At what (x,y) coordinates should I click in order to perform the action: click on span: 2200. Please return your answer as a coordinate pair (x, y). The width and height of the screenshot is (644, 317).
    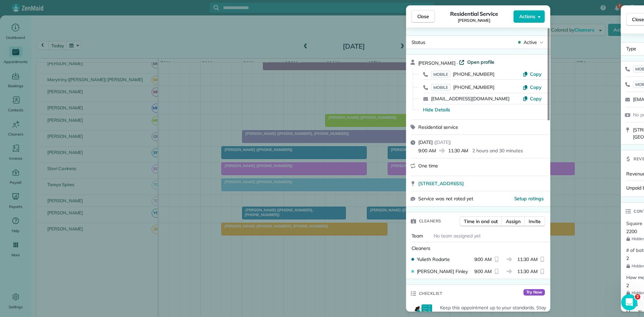
    Looking at the image, I should click on (632, 232).